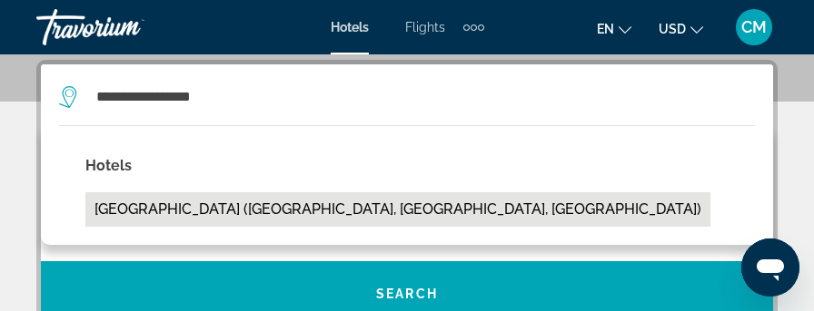 The width and height of the screenshot is (814, 311). What do you see at coordinates (350, 27) in the screenshot?
I see `a: Hotels` at bounding box center [350, 27].